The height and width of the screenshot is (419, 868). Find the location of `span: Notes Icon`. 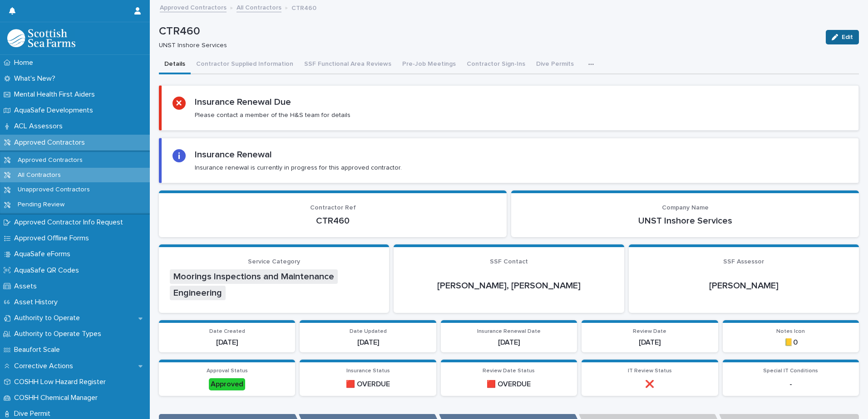

span: Notes Icon is located at coordinates (790, 331).